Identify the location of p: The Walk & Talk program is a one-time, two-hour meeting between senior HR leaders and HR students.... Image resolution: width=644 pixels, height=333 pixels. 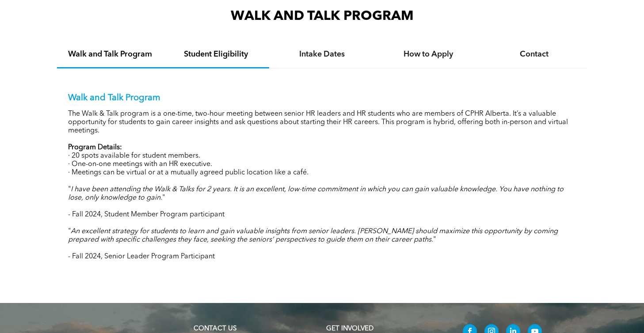
(322, 122).